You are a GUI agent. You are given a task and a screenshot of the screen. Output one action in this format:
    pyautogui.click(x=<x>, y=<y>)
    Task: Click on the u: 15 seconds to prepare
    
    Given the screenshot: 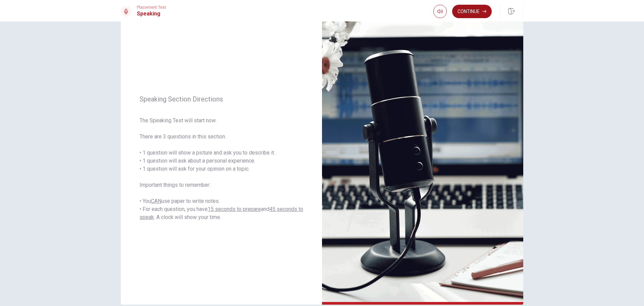 What is the action you would take?
    pyautogui.click(x=234, y=209)
    